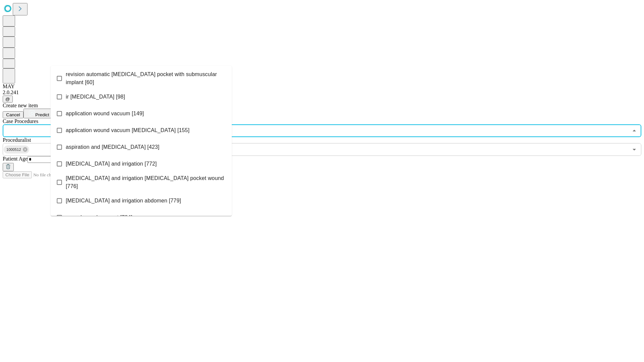 The width and height of the screenshot is (644, 362). Describe the element at coordinates (99, 217) in the screenshot. I see `span: wound vac placement [784]` at that location.